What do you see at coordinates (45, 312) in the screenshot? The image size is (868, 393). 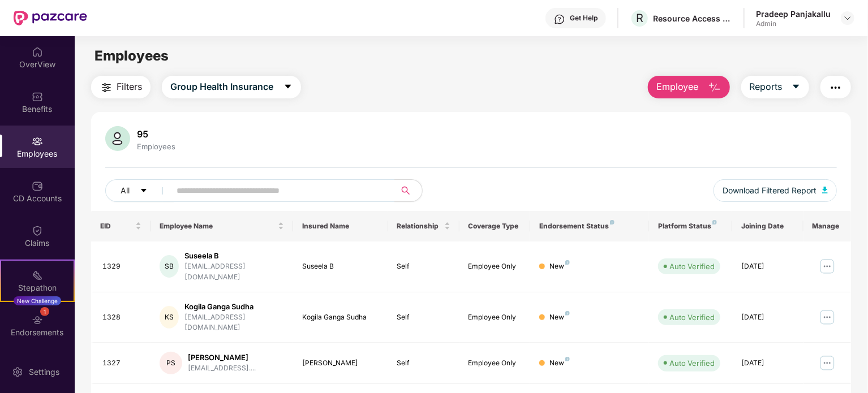 I see `div: 1` at bounding box center [45, 312].